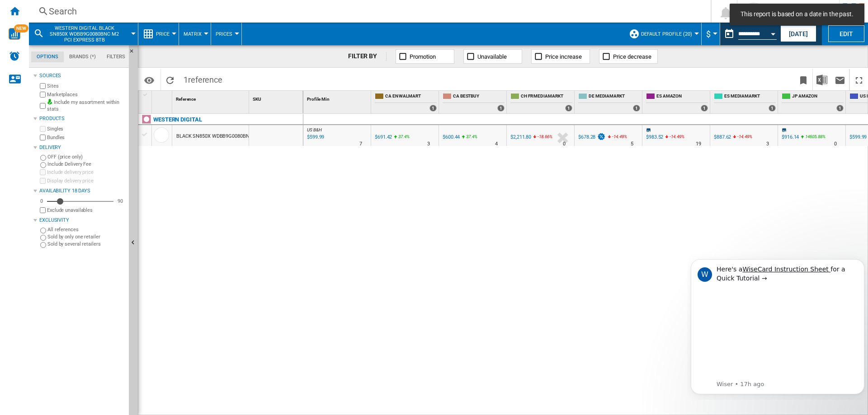 This screenshot has width=868, height=415. I want to click on input: Singles, so click(43, 129).